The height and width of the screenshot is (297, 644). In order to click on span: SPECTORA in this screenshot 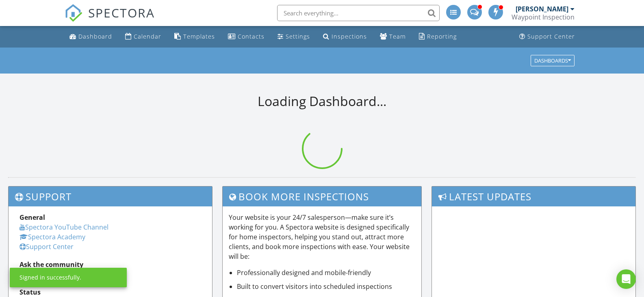, I will do `click(121, 13)`.